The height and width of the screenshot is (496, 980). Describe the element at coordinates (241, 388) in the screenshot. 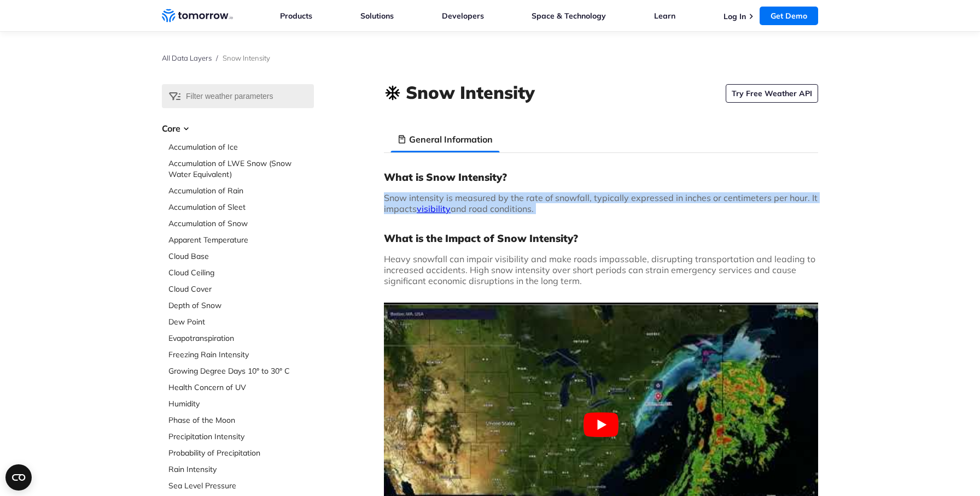

I see `a: Health Concern of UV` at that location.